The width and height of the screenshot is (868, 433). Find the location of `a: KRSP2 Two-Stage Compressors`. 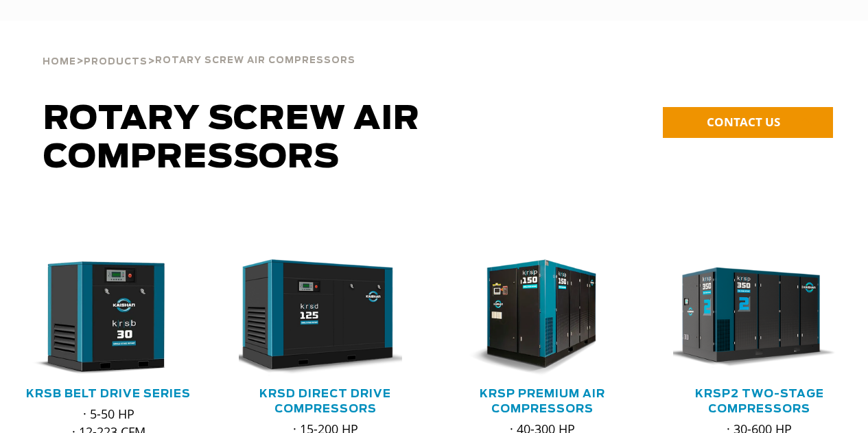

a: KRSP2 Two-Stage Compressors is located at coordinates (759, 401).